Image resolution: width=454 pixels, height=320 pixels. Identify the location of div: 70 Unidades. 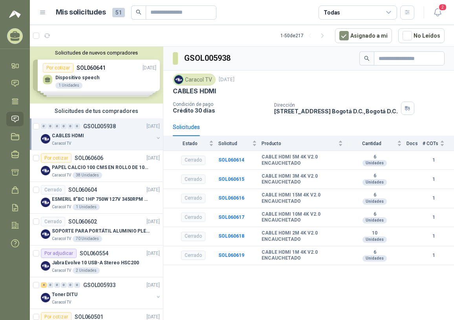
(87, 239).